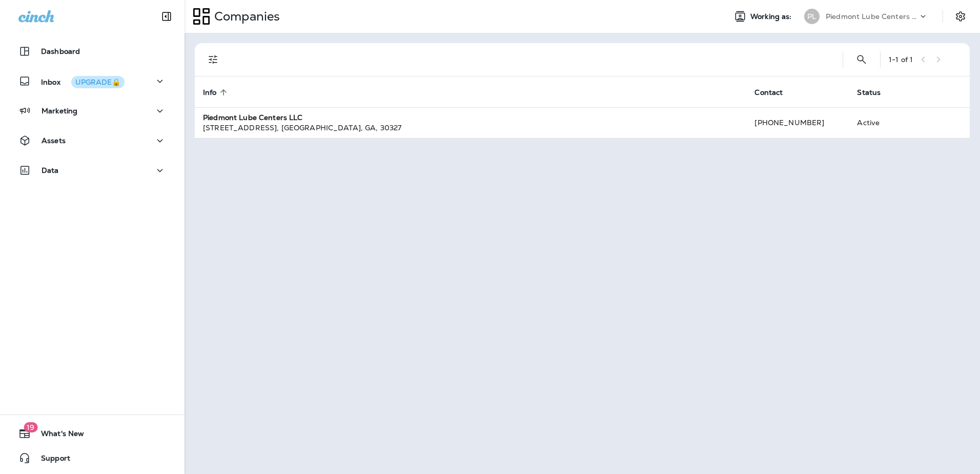  What do you see at coordinates (811, 16) in the screenshot?
I see `div: PL` at bounding box center [811, 16].